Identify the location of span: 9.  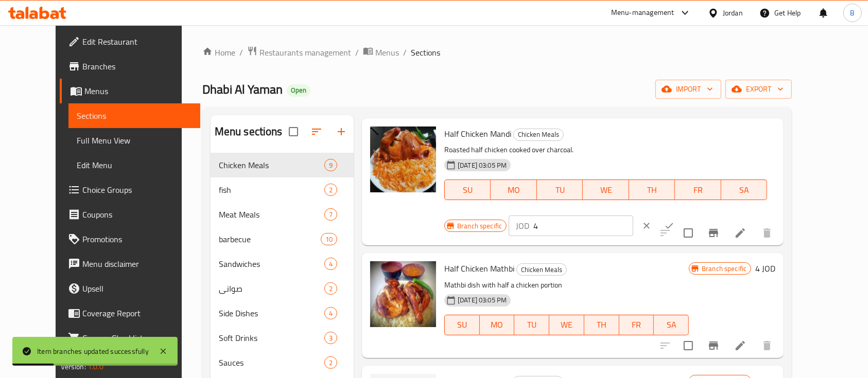
(330, 166).